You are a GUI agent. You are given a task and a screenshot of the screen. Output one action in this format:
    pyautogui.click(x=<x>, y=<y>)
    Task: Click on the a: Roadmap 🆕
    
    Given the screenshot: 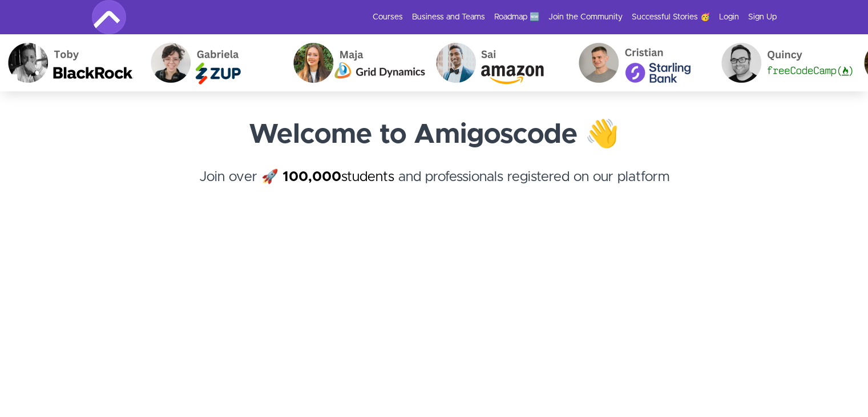 What is the action you would take?
    pyautogui.click(x=517, y=17)
    